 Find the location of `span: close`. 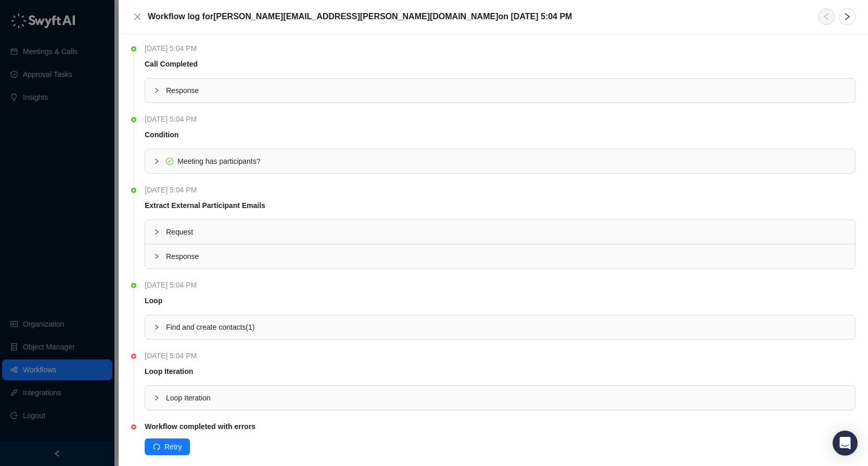

span: close is located at coordinates (137, 17).